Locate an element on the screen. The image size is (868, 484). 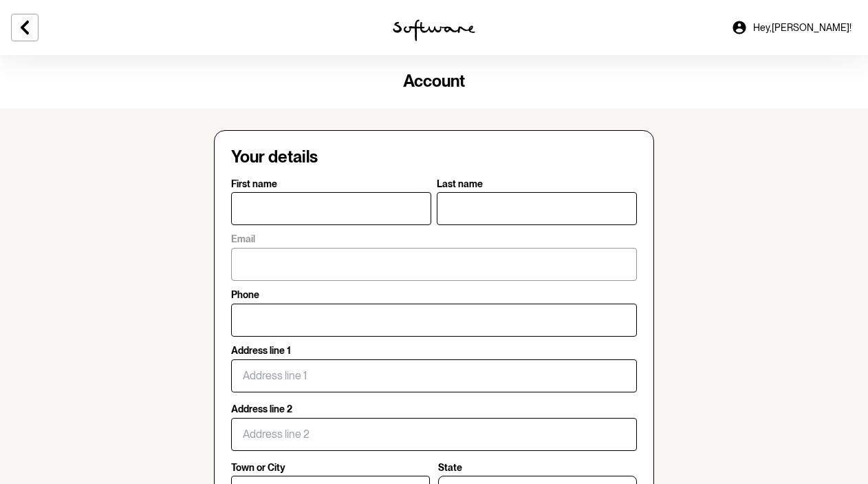
p: Address line 1 is located at coordinates (261, 351).